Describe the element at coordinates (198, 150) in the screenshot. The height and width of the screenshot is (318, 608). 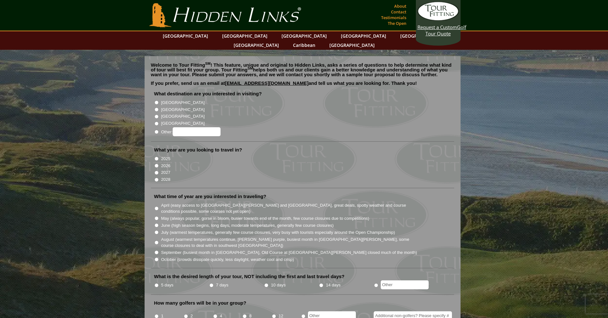
I see `label: What year are you looking to travel in?` at that location.